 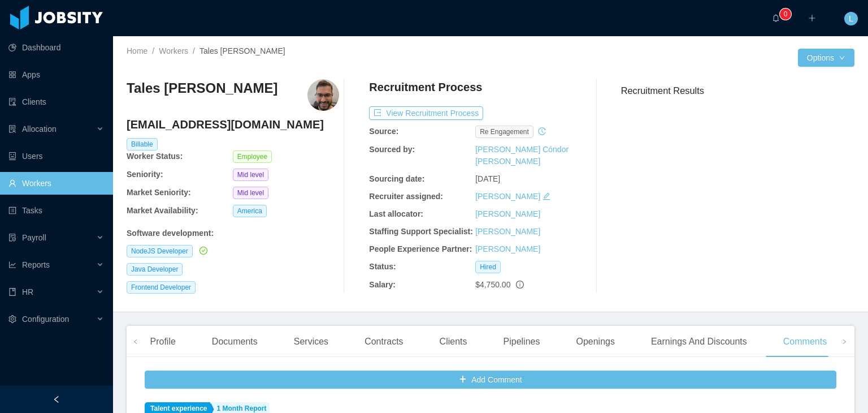 I want to click on div: Comments, so click(x=804, y=342).